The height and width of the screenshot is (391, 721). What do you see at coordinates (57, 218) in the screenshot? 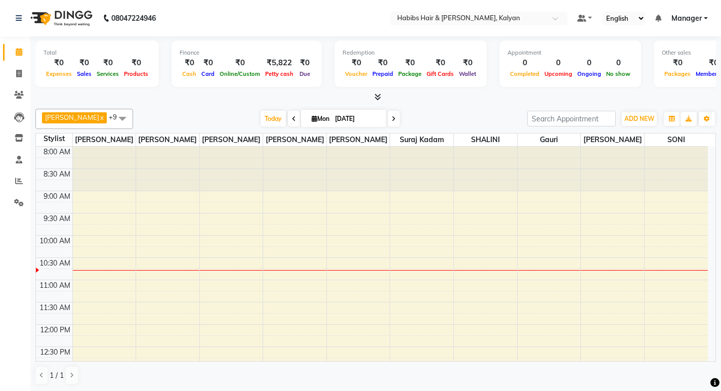
I see `div: 9:30 AM` at bounding box center [57, 218].